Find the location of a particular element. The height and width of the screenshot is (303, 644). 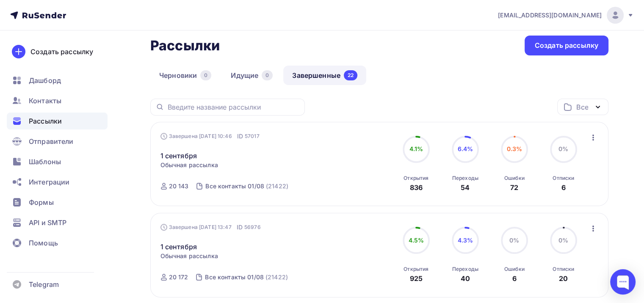

div: 20 172 is located at coordinates (179, 277).